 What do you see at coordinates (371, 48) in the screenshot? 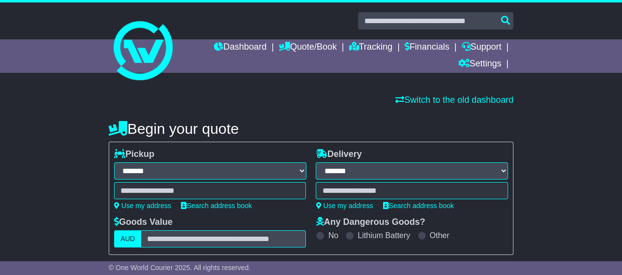
I see `a: Tracking` at bounding box center [371, 48].